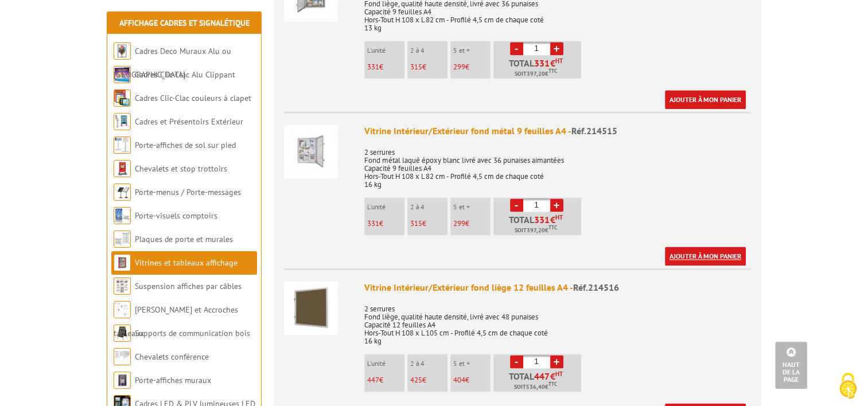  What do you see at coordinates (122, 239) in the screenshot?
I see `img: Plaques de porte et murales` at bounding box center [122, 239].